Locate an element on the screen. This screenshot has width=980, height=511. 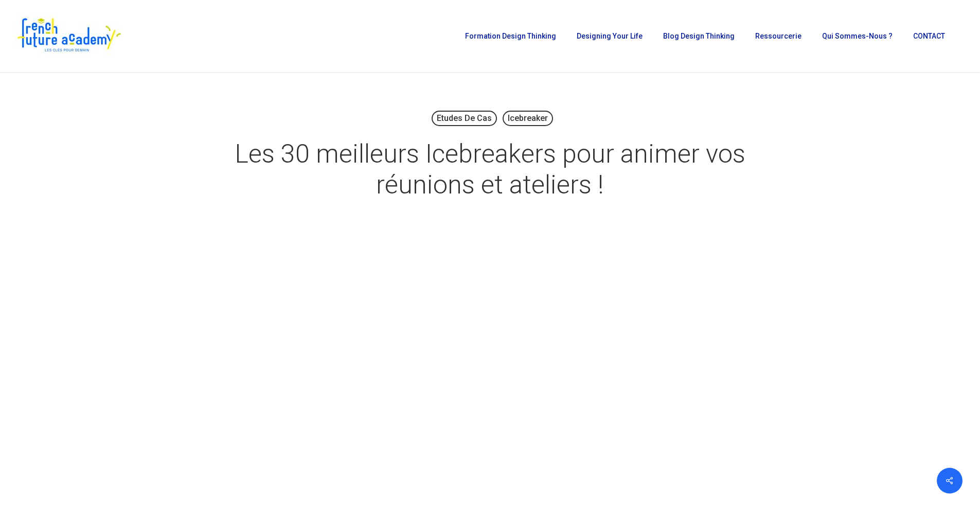
h1: Les 30 meilleurs Icebreakers pour animer vos réunions et ateliers ! is located at coordinates (490, 169).